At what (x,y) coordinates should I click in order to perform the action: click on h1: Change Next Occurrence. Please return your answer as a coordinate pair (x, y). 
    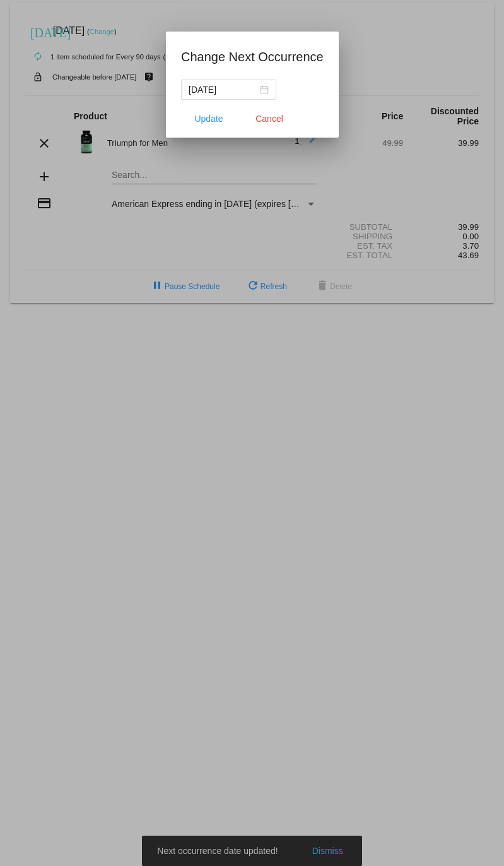
    Looking at the image, I should click on (253, 57).